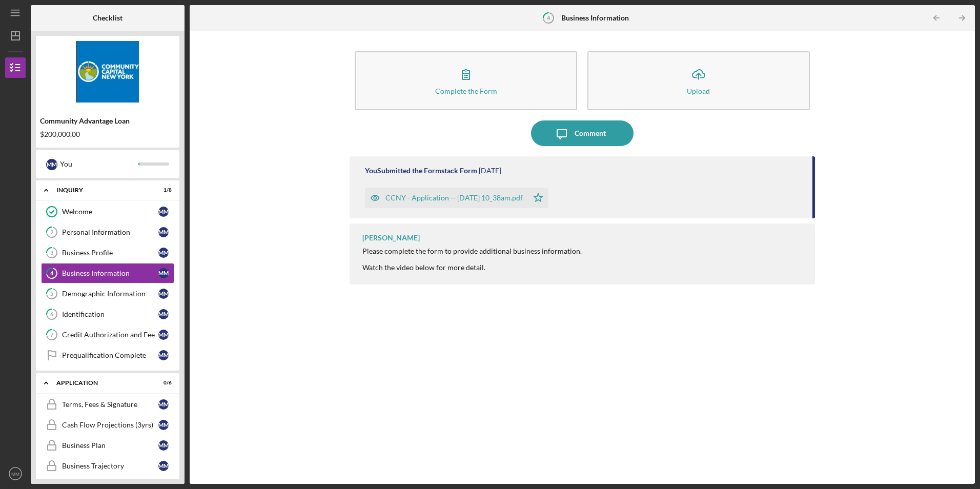  I want to click on a: 3Business ProfileMM, so click(108, 253).